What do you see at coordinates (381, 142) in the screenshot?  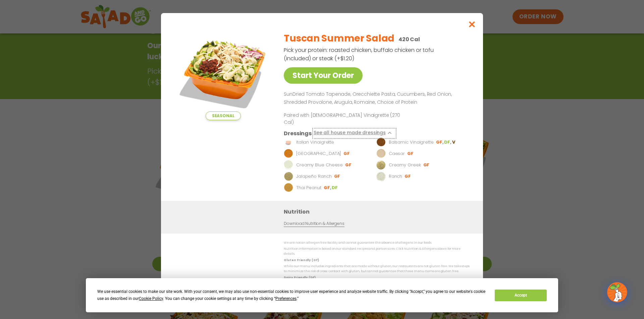 I see `img: Dressing preview image for Balsamic Vinaigrette` at bounding box center [381, 142].